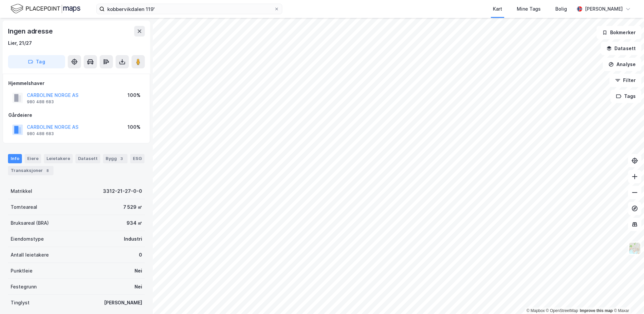  What do you see at coordinates (121, 159) in the screenshot?
I see `div: 3` at bounding box center [121, 159].